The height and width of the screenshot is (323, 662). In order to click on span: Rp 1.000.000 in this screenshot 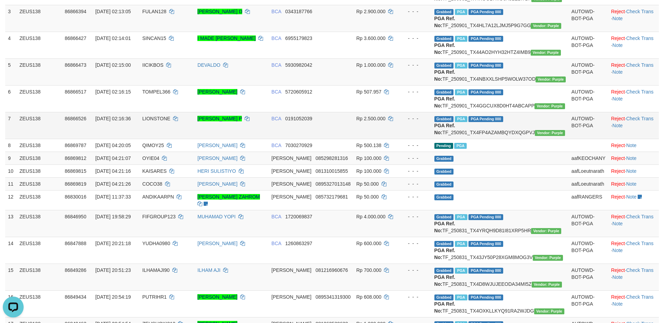, I will do `click(371, 65)`.